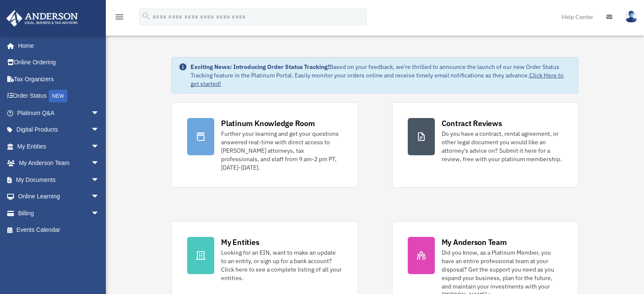 This screenshot has width=644, height=294. I want to click on a: Online Learningarrow_drop_down, so click(59, 197).